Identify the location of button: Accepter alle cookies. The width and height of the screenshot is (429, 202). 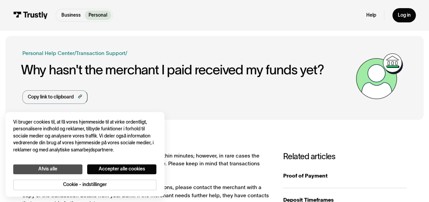
(122, 169).